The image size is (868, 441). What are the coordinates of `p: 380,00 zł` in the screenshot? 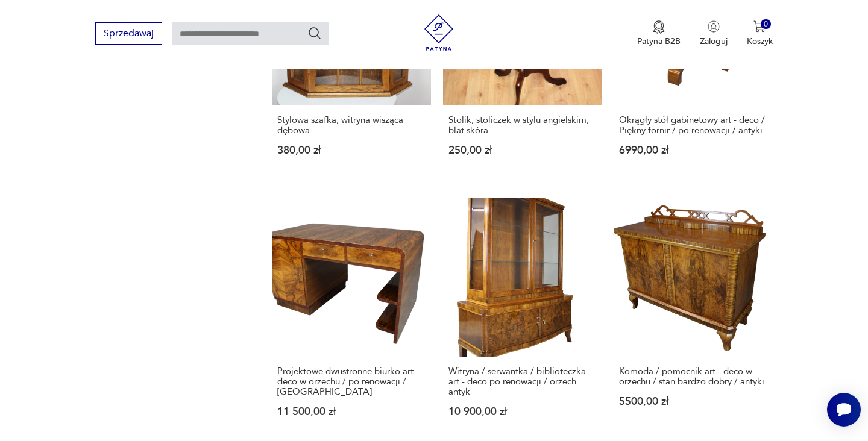 It's located at (351, 150).